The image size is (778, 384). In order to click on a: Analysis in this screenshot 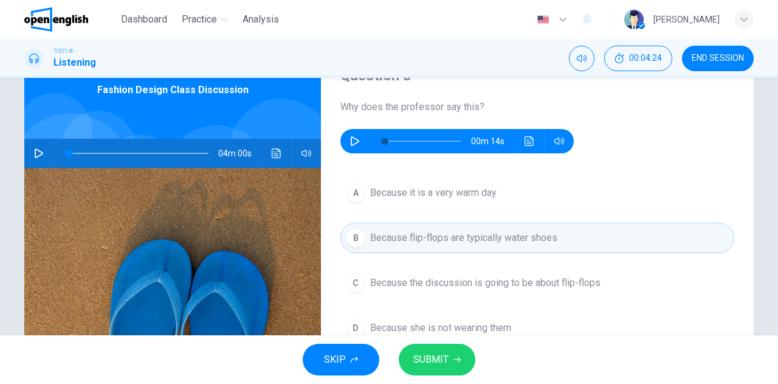, I will do `click(261, 19)`.